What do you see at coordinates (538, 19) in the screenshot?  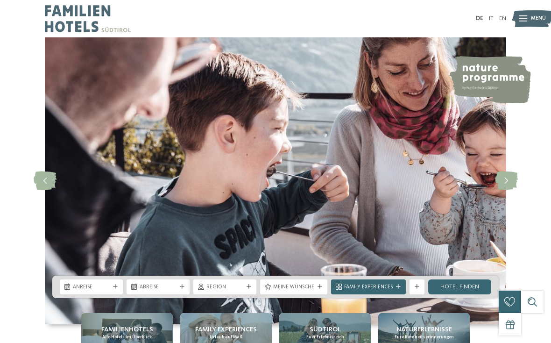 I see `span: Menü` at bounding box center [538, 19].